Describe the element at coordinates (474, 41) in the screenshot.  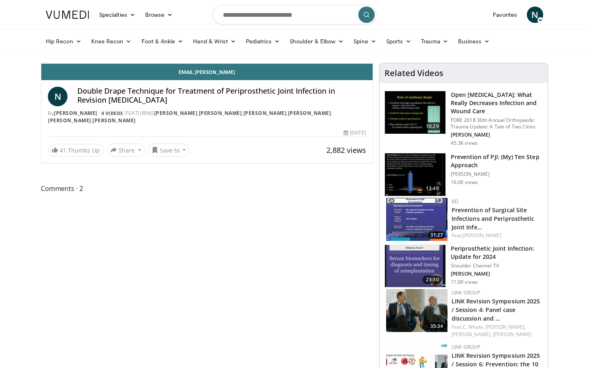
I see `a: Business` at that location.